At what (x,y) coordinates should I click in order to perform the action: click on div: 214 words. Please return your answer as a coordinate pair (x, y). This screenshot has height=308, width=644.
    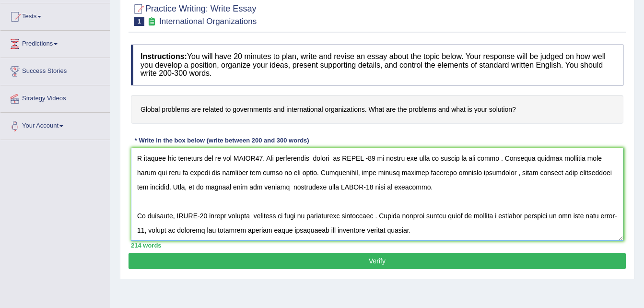
    Looking at the image, I should click on (377, 245).